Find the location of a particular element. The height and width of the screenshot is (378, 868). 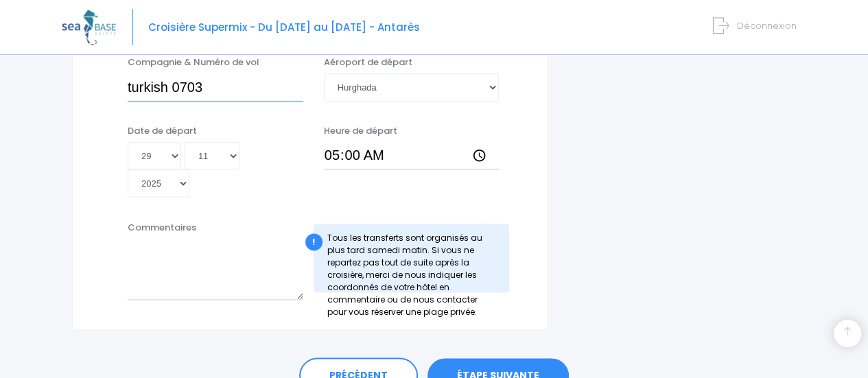

label: Aéroport de départ is located at coordinates (368, 62).